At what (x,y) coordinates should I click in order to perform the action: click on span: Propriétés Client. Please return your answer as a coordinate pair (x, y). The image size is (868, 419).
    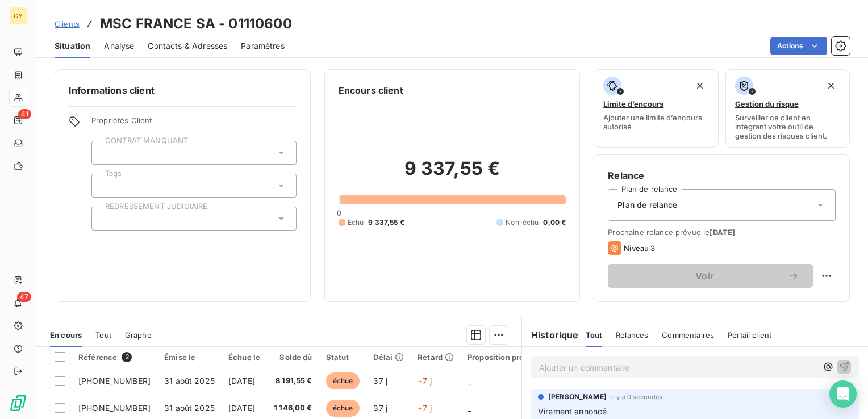
    Looking at the image, I should click on (194, 124).